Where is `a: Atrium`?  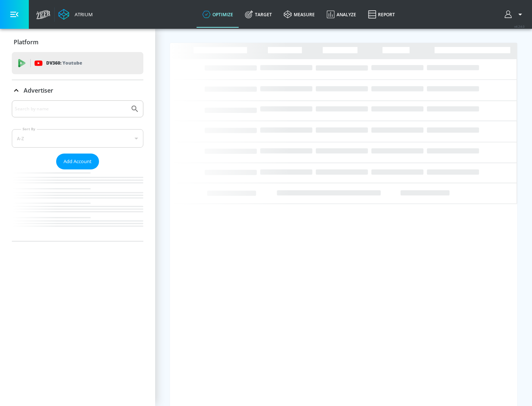
a: Atrium is located at coordinates (75, 14).